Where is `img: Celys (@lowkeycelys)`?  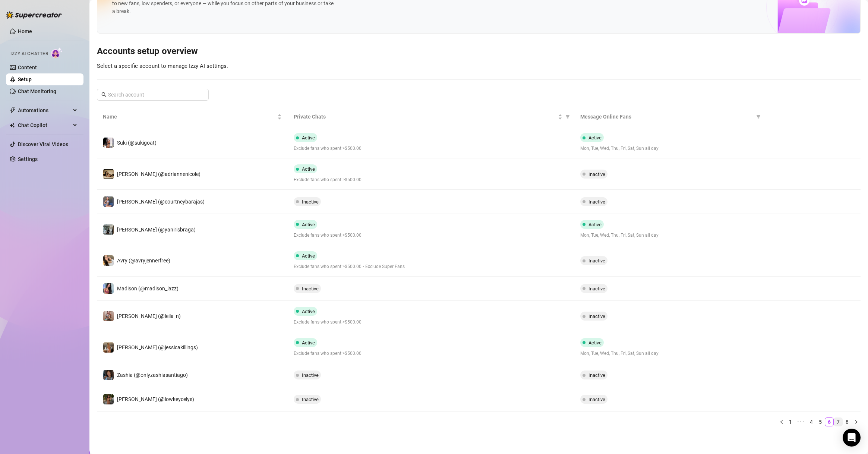 img: Celys (@lowkeycelys) is located at coordinates (108, 399).